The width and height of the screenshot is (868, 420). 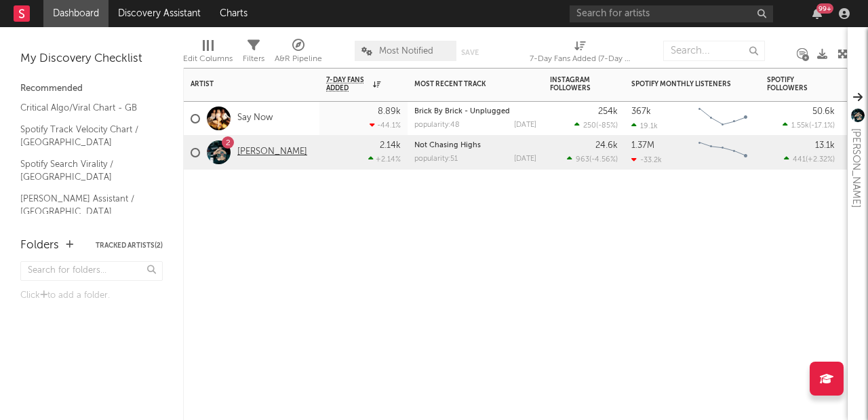 I want to click on span: 7-Day Fans Added, so click(x=348, y=84).